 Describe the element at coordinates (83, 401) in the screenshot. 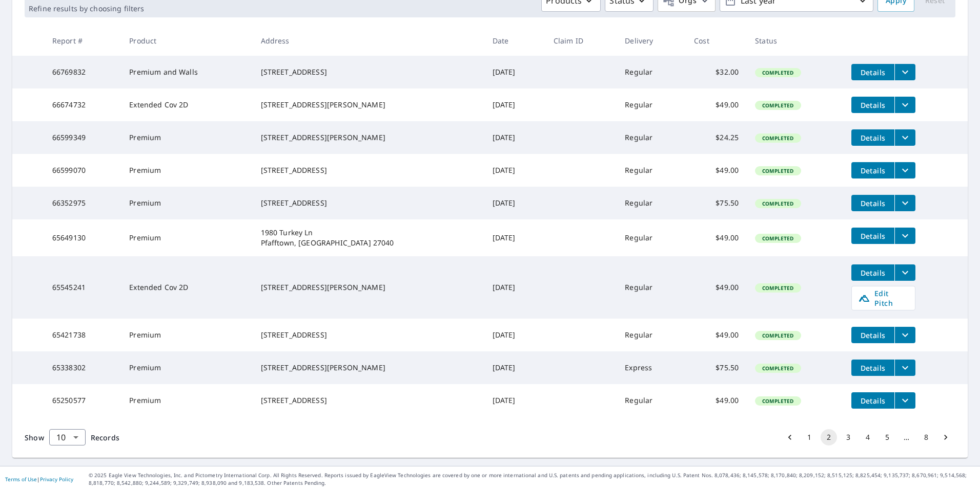

I see `td: 65250577` at that location.